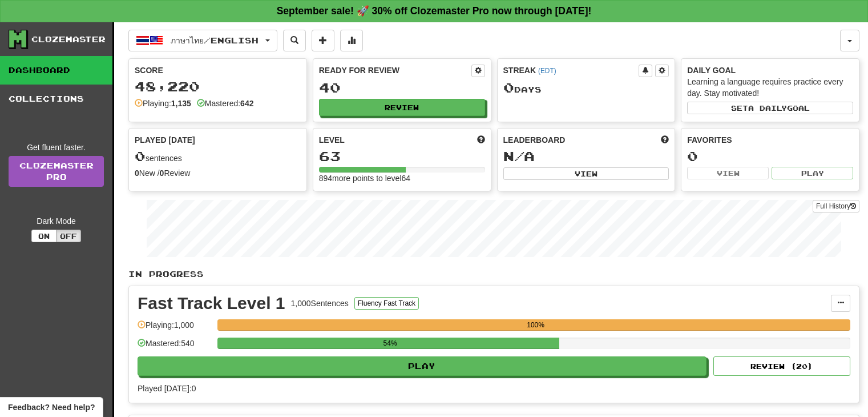 The image size is (868, 417). Describe the element at coordinates (68, 40) in the screenshot. I see `div: Clozemaster` at that location.